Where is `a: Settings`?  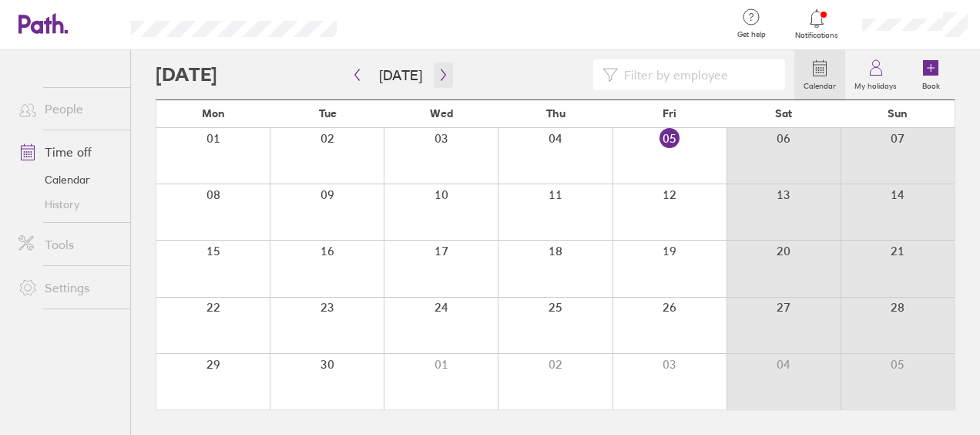 a: Settings is located at coordinates (68, 287).